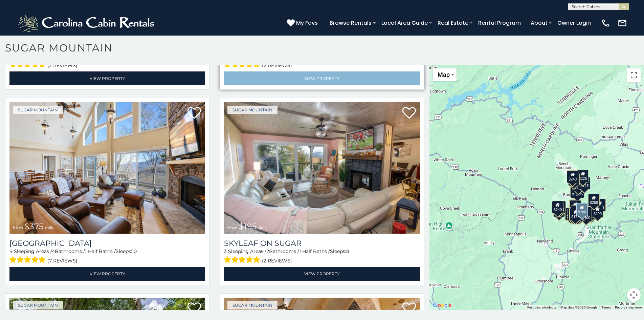 The image size is (644, 320). Describe the element at coordinates (307, 23) in the screenshot. I see `span: My Favs` at that location.